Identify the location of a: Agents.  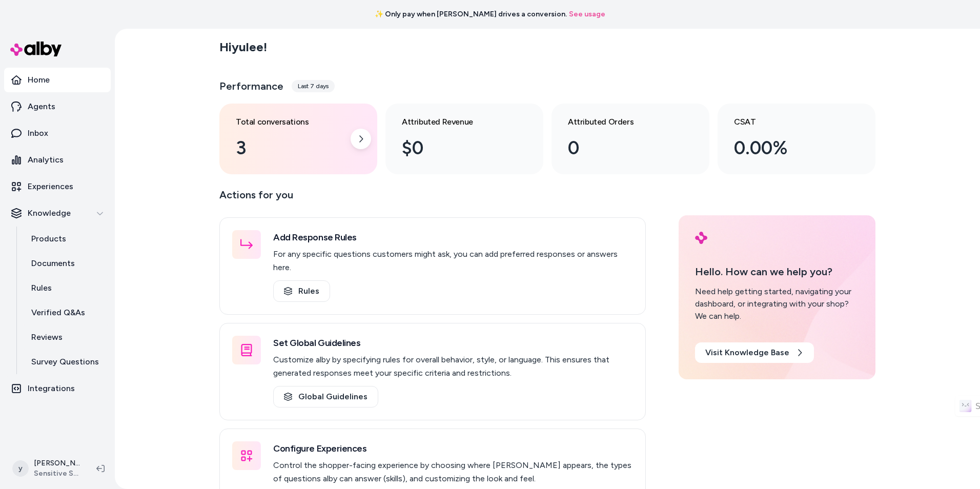
(58, 107).